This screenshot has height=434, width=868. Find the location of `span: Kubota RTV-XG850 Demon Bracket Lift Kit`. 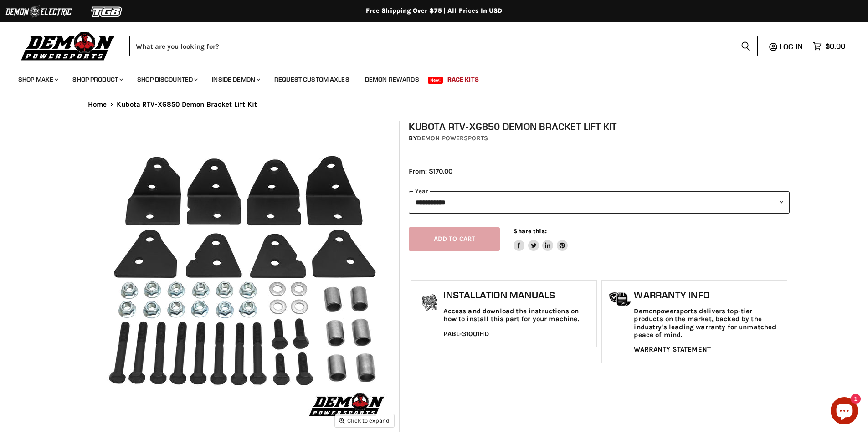

span: Kubota RTV-XG850 Demon Bracket Lift Kit is located at coordinates (187, 105).